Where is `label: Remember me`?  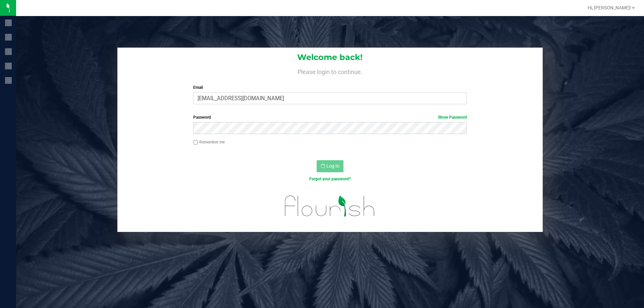
label: Remember me is located at coordinates (209, 142).